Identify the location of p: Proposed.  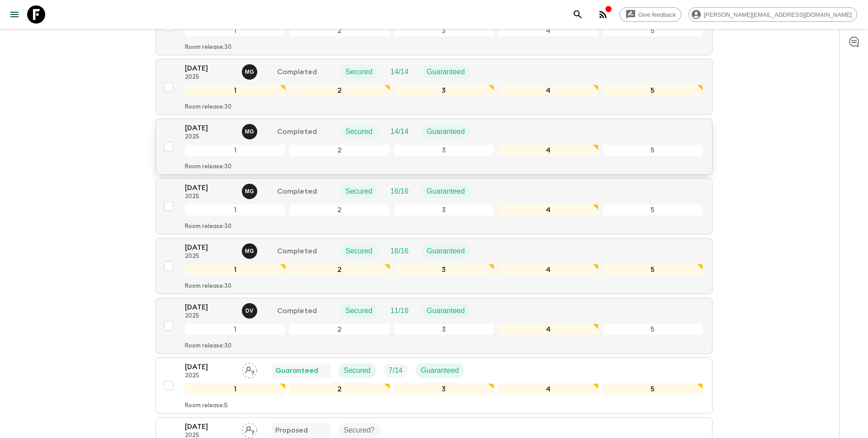
(292, 430).